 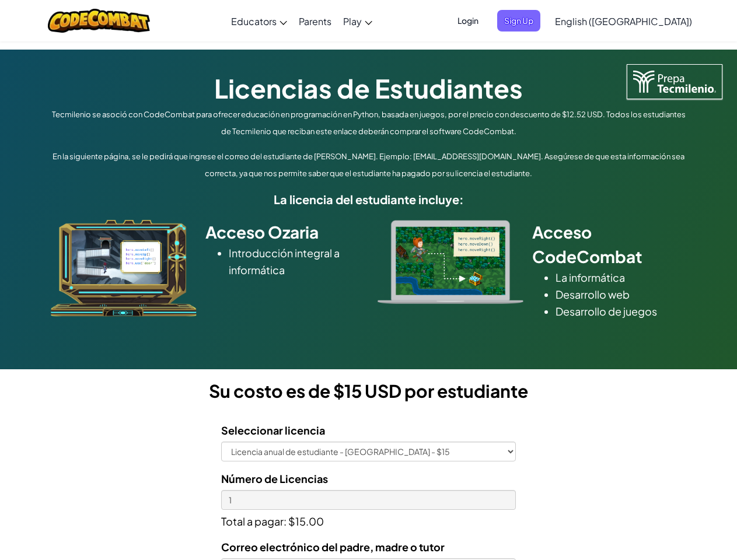 What do you see at coordinates (609, 245) in the screenshot?
I see `h2: Acceso CodeCombat` at bounding box center [609, 245].